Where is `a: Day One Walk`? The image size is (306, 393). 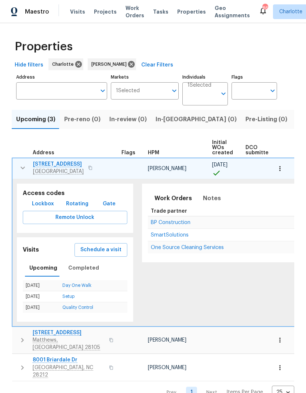
a: Day One Walk is located at coordinates (77, 285).